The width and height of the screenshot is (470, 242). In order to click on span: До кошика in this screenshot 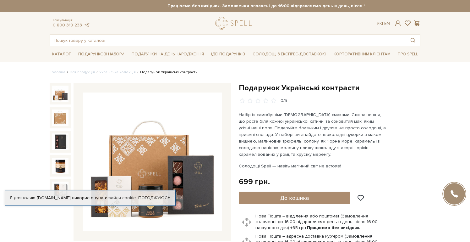, I will do `click(295, 198)`.